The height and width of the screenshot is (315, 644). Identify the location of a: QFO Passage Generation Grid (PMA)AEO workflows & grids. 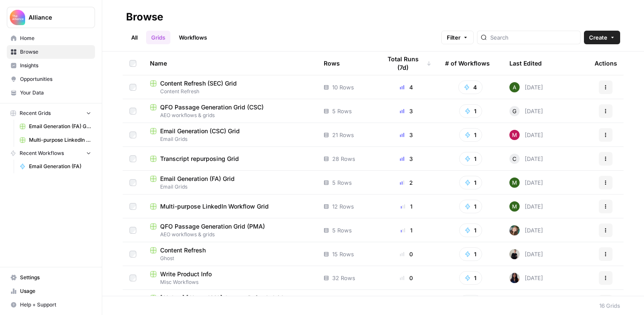
(230, 230).